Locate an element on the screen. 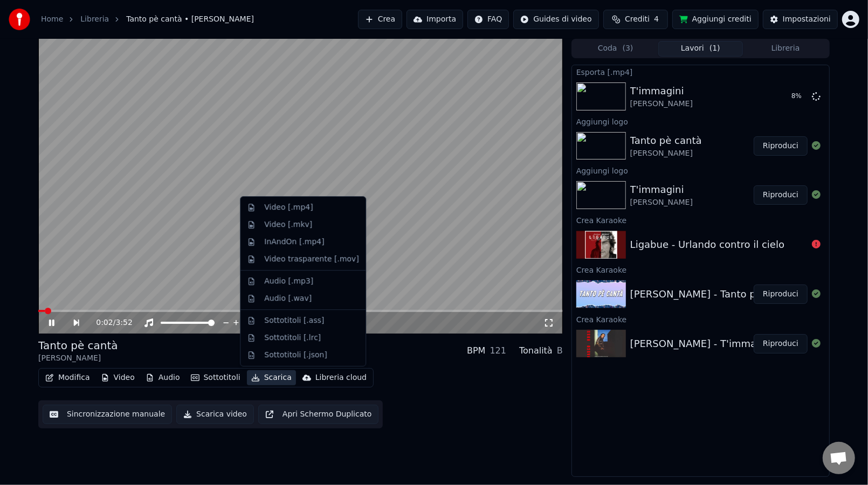  div: Audio [.wav] is located at coordinates (288, 299).